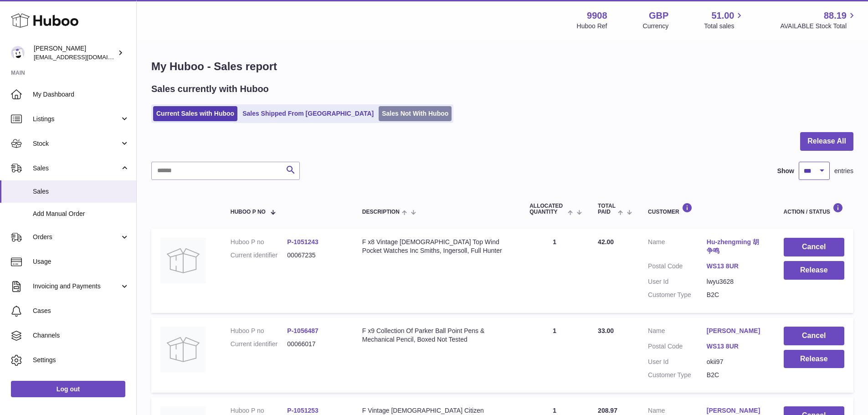  Describe the element at coordinates (827, 141) in the screenshot. I see `button: Release All` at that location.